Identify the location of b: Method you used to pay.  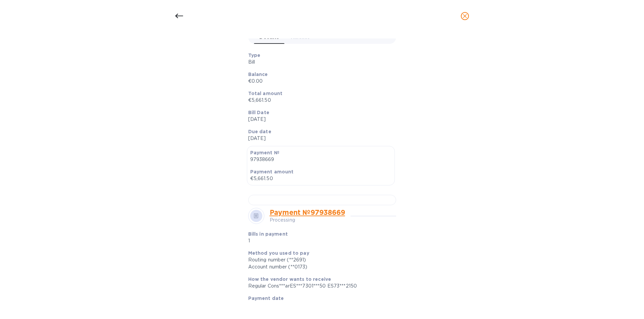
(279, 253).